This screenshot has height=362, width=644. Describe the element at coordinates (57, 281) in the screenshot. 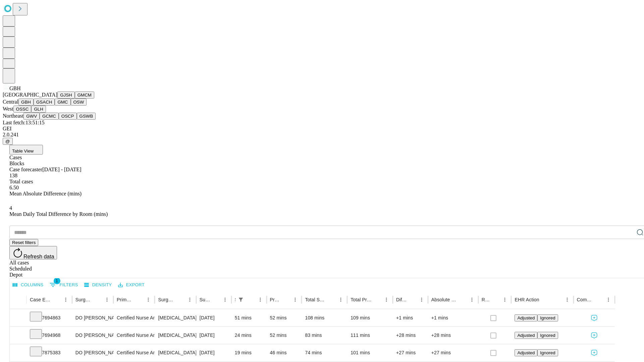

I see `span: 1` at that location.